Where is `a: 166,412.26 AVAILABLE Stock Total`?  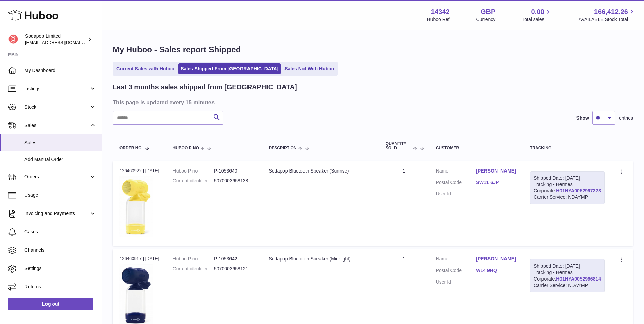
a: 166,412.26 AVAILABLE Stock Total is located at coordinates (607, 15).